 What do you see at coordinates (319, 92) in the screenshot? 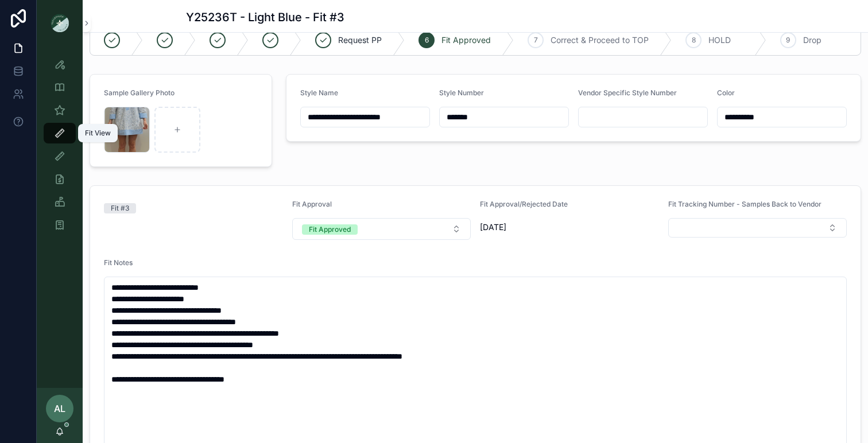
I see `span: Style Name` at bounding box center [319, 92].